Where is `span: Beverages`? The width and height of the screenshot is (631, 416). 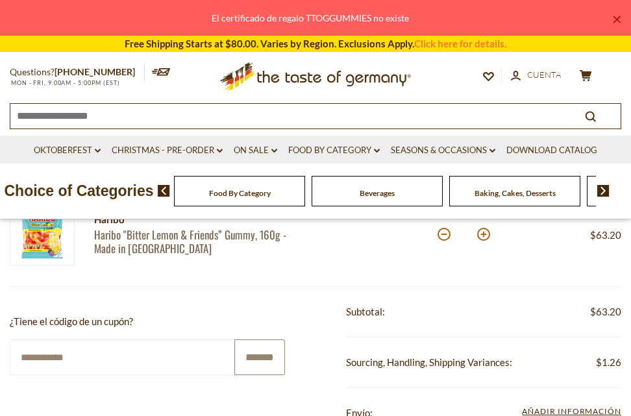
span: Beverages is located at coordinates (377, 193).